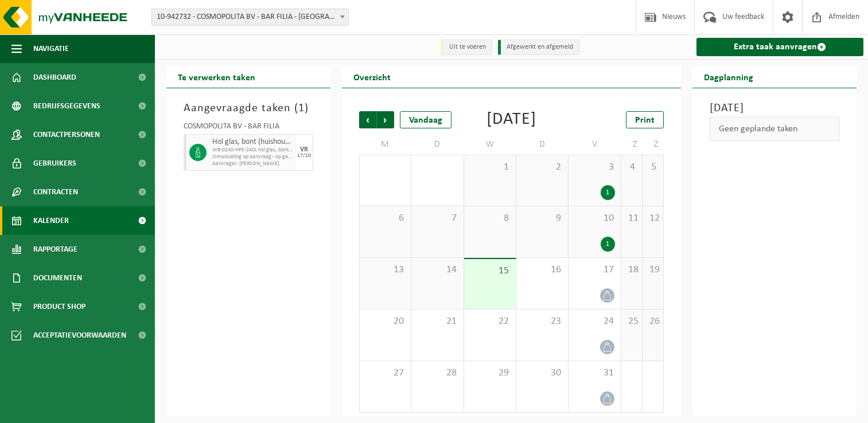 This screenshot has height=423, width=868. What do you see at coordinates (595, 144) in the screenshot?
I see `td: V` at bounding box center [595, 144].